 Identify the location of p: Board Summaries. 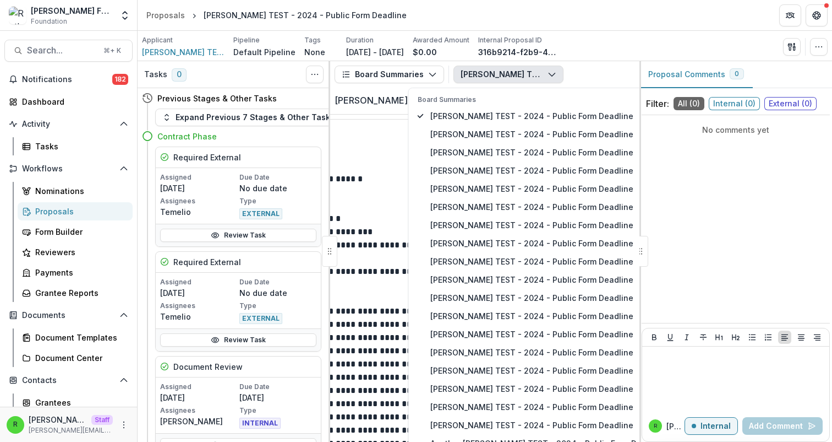
(542, 100).